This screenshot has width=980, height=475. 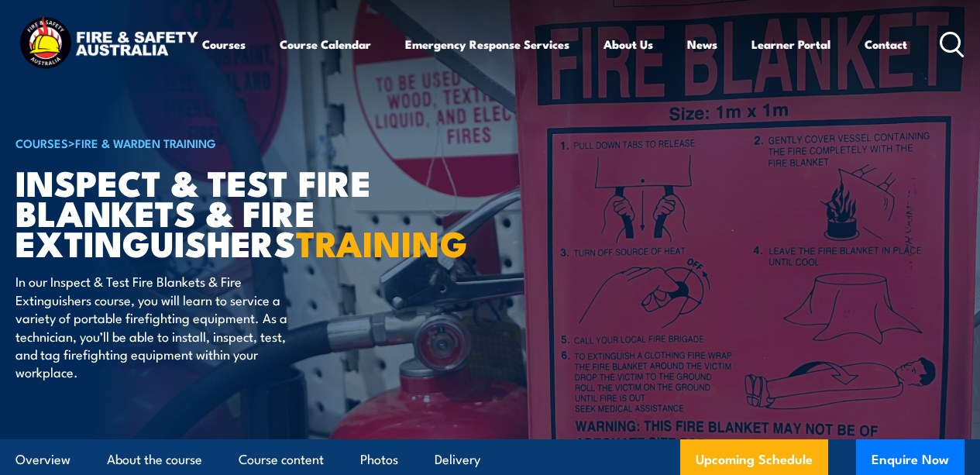 I want to click on p: In our Inspect & Test Fire Blankets & Fire Extinguishers course, you will learn to service a vari..., so click(x=156, y=326).